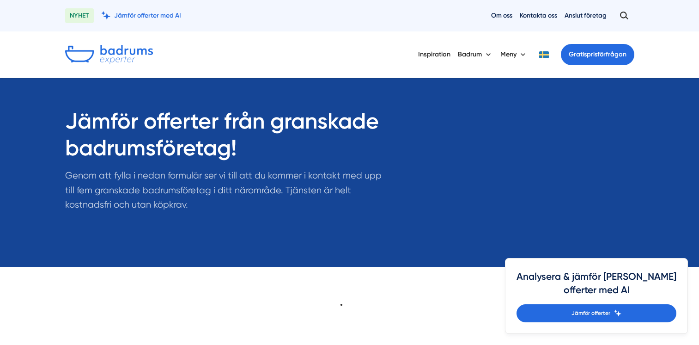  What do you see at coordinates (585, 15) in the screenshot?
I see `a: Anslut företag` at bounding box center [585, 15].